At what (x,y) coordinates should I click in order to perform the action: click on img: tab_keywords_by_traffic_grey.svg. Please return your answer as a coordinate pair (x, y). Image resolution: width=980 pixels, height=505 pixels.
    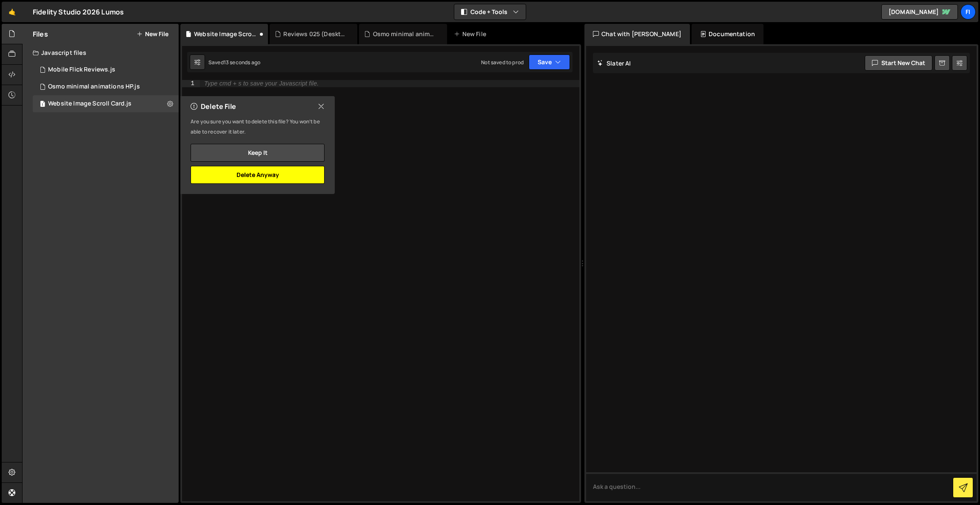
    Looking at the image, I should click on (87, 53).